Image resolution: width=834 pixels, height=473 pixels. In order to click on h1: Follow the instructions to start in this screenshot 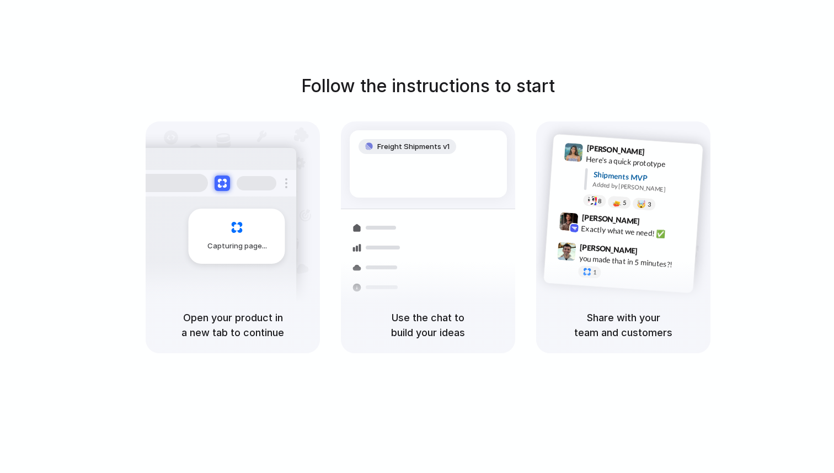, I will do `click(428, 86)`.